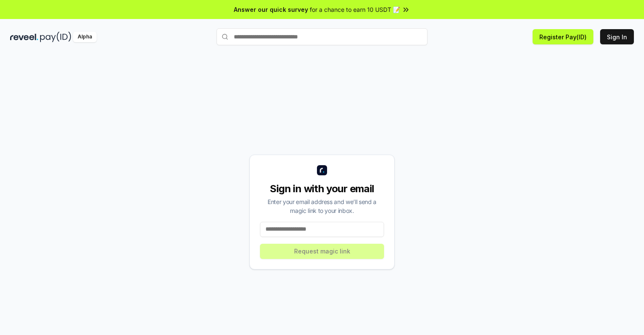  What do you see at coordinates (24, 37) in the screenshot?
I see `img: reveel_dark` at bounding box center [24, 37].